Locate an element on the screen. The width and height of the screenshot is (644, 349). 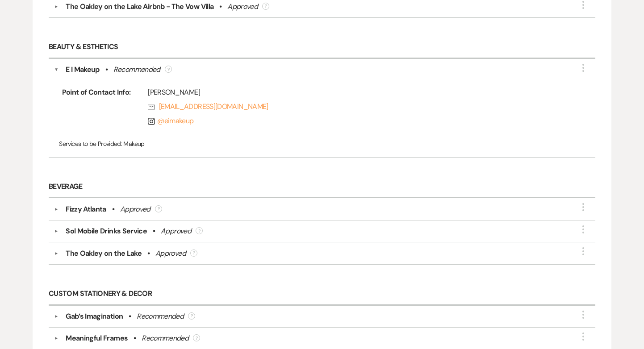
a: @eimakeup is located at coordinates (171, 121).